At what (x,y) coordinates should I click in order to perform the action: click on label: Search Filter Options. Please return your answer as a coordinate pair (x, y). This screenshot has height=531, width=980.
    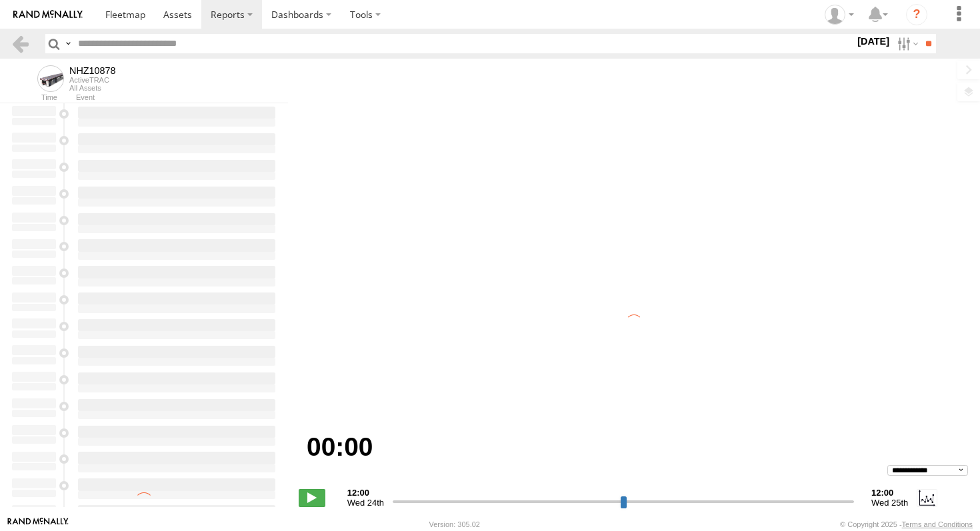
    Looking at the image, I should click on (906, 44).